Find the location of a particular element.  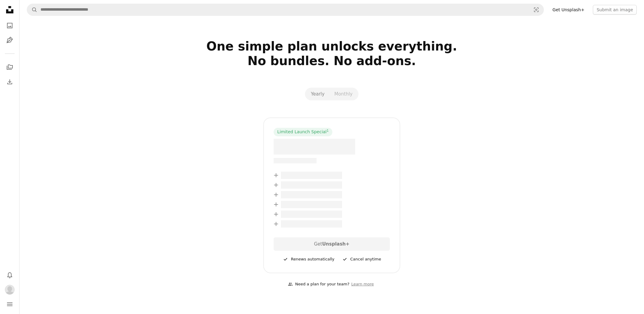

button: Notifications is located at coordinates (10, 275).